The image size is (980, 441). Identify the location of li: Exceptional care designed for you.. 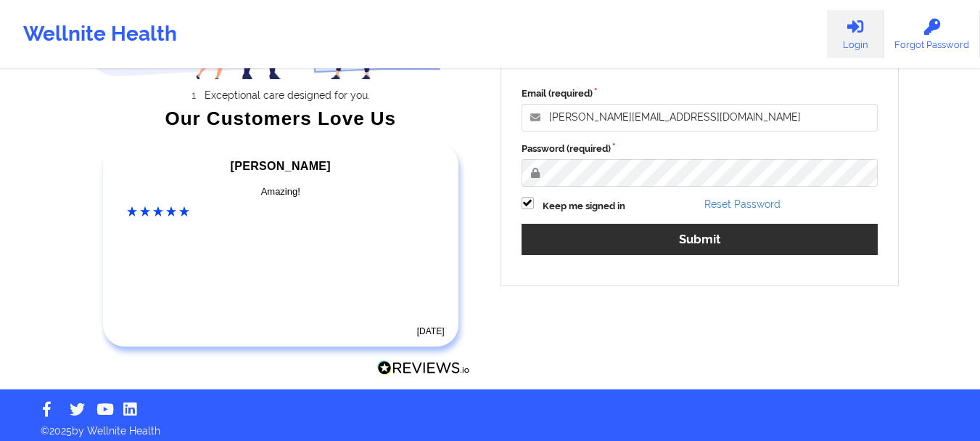
(287, 95).